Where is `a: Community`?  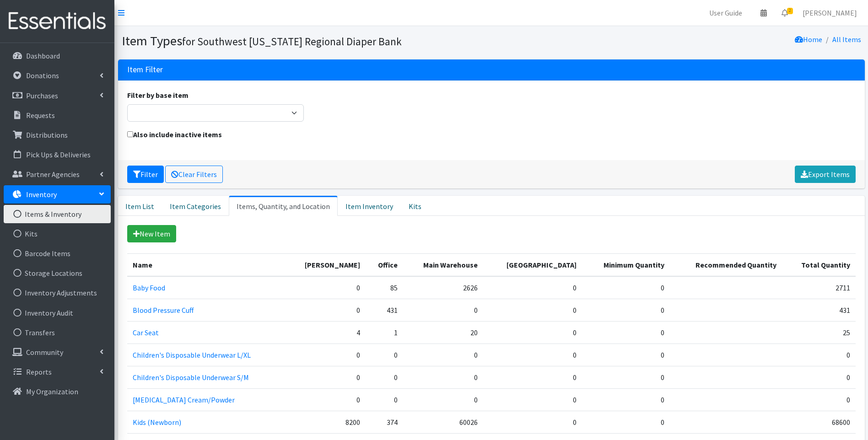 a: Community is located at coordinates (57, 352).